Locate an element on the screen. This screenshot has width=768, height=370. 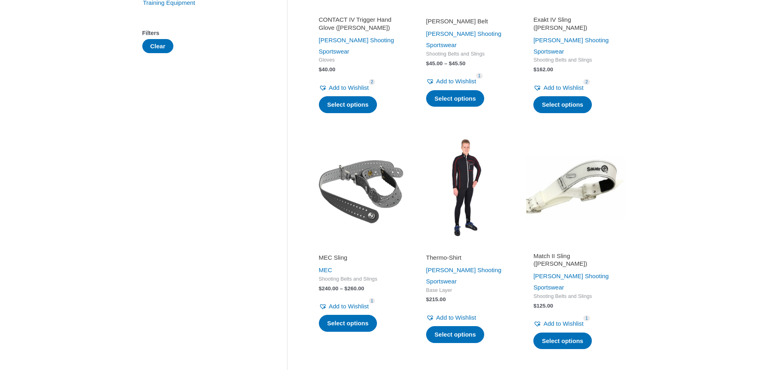
bdi: 40.00 is located at coordinates (327, 69).